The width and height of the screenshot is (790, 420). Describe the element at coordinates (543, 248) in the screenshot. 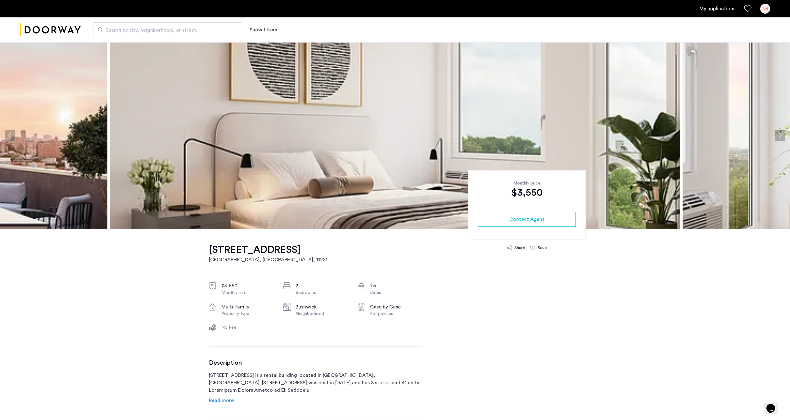

I see `div: Save` at that location.